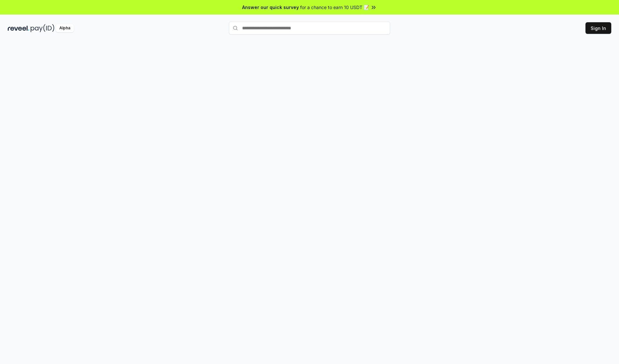 This screenshot has width=619, height=364. What do you see at coordinates (598, 28) in the screenshot?
I see `button: Sign In` at bounding box center [598, 28].